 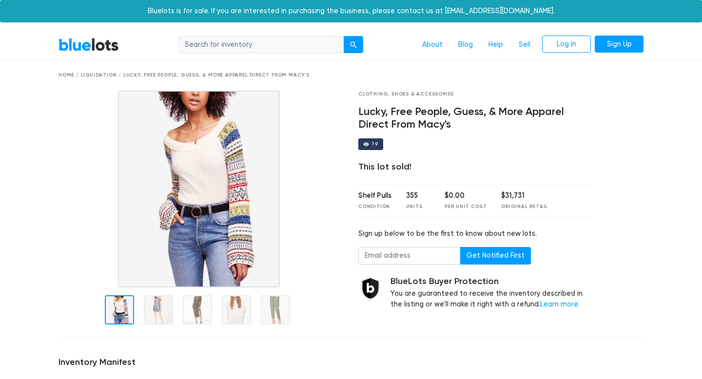 I want to click on div: This lot sold!, so click(x=476, y=167).